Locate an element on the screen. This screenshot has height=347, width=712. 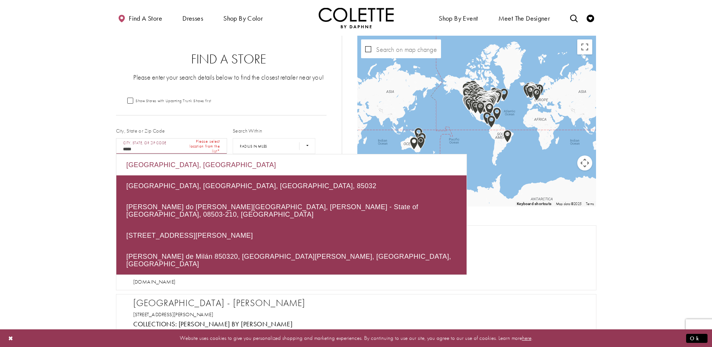
select: Radius In Miles is located at coordinates (274, 146).